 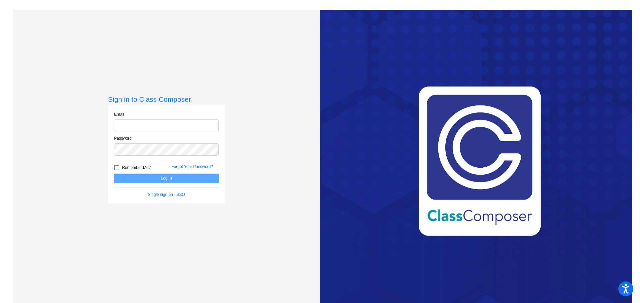 I want to click on label: Password, so click(x=123, y=139).